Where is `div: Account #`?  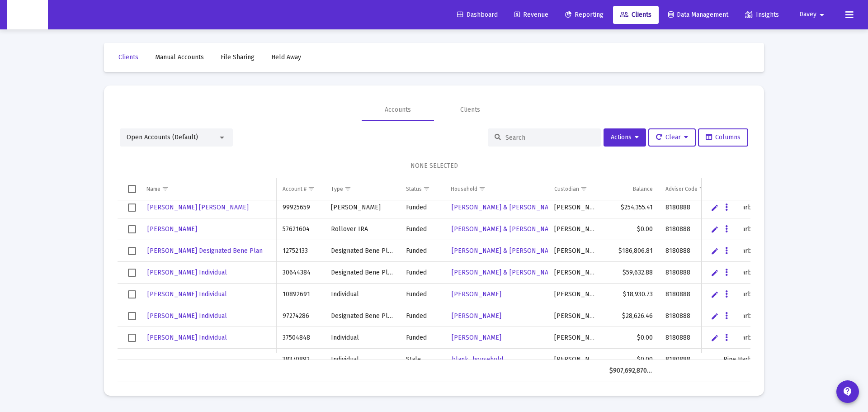 div: Account # is located at coordinates (294, 189).